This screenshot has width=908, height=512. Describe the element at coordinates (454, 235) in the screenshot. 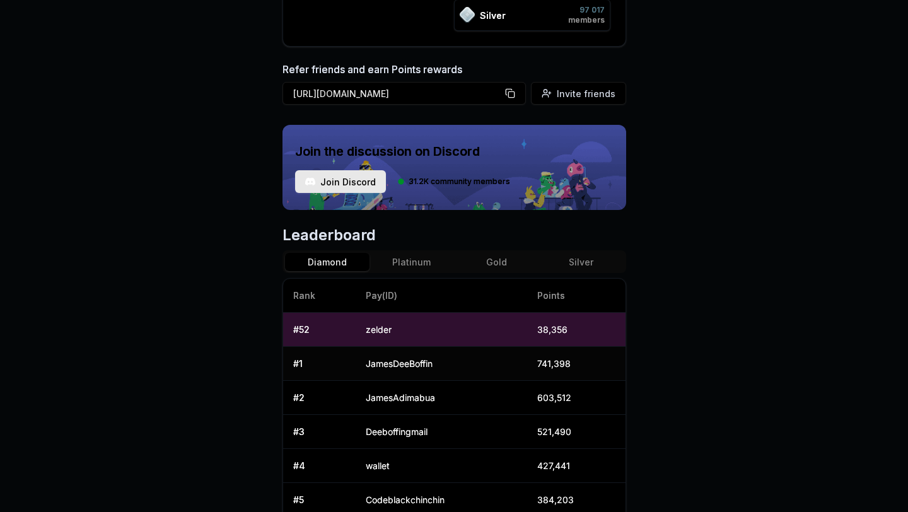

I see `span: Leaderboard` at that location.